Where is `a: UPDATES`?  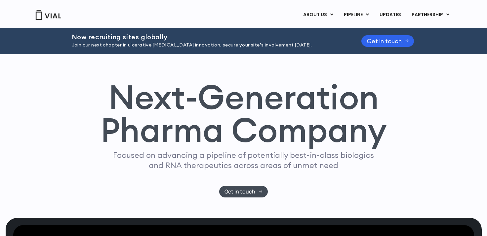
a: UPDATES is located at coordinates (390, 15).